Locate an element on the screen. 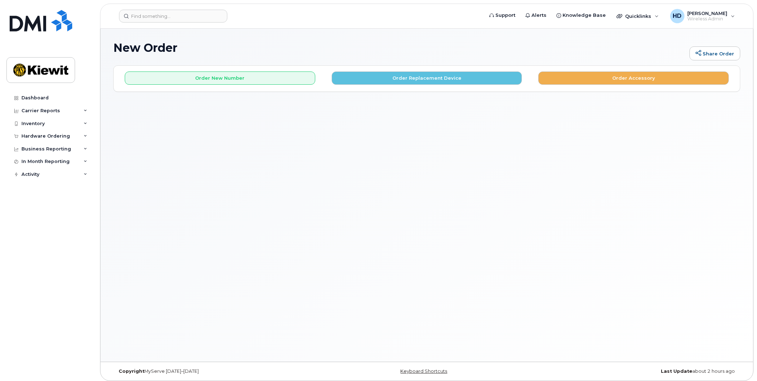 The image size is (757, 381). div: about 2 hours ago is located at coordinates (636, 371).